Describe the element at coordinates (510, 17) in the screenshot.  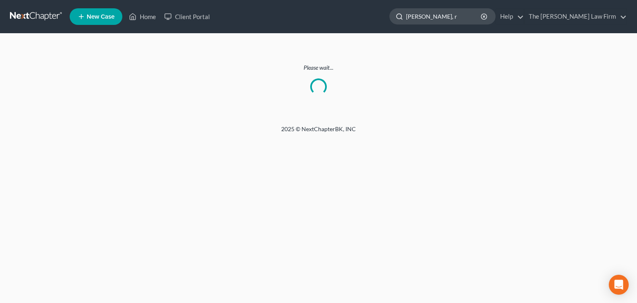
I see `a: Help` at that location.